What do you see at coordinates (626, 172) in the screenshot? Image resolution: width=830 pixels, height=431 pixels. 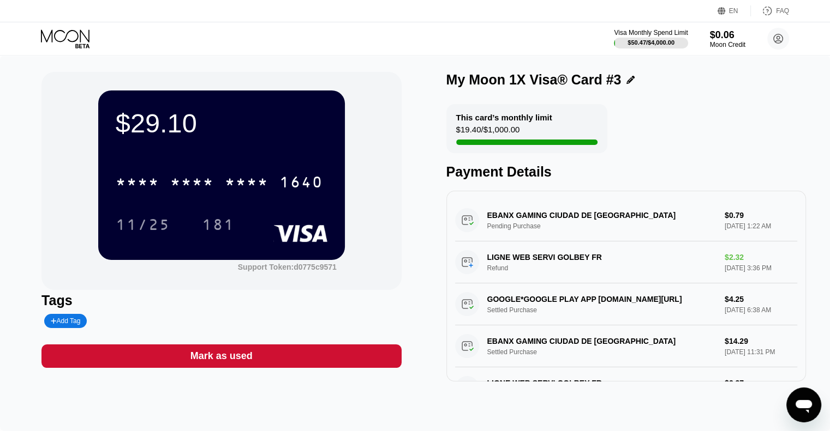 I see `div: Payment Details` at bounding box center [626, 172].